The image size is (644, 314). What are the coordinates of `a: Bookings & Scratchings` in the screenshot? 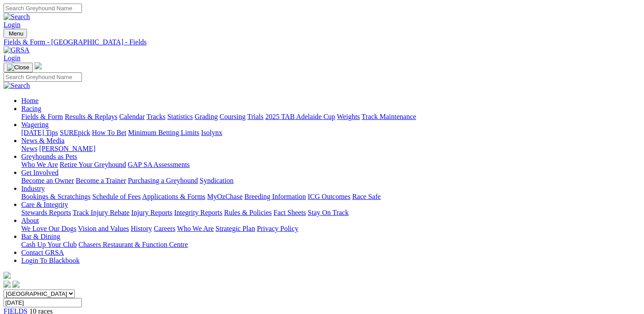 It's located at (56, 196).